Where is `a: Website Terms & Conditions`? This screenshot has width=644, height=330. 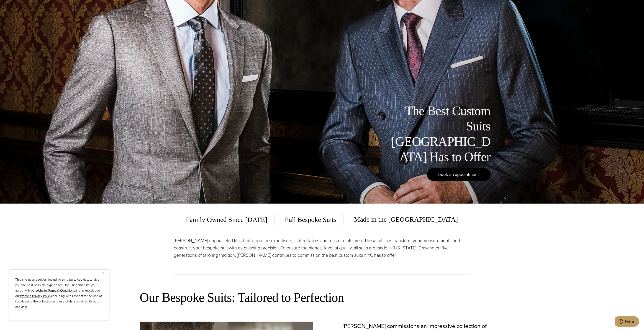
a: Website Terms & Conditions is located at coordinates (56, 290).